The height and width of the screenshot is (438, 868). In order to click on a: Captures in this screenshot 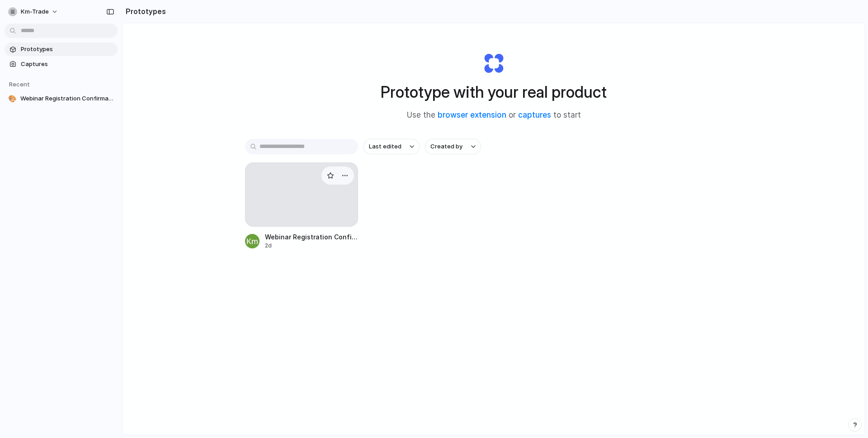, I will do `click(61, 64)`.